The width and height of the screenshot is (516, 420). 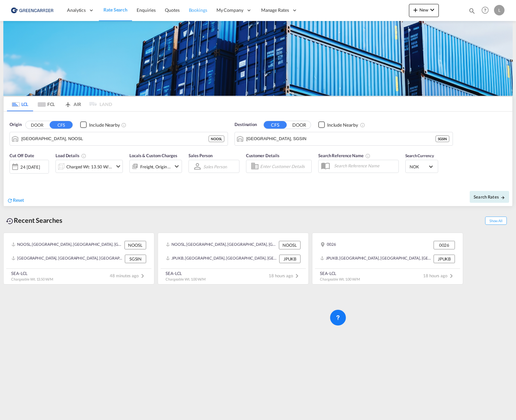 What do you see at coordinates (10, 221) in the screenshot?
I see `md-icon: icon-backup-restore` at bounding box center [10, 221].